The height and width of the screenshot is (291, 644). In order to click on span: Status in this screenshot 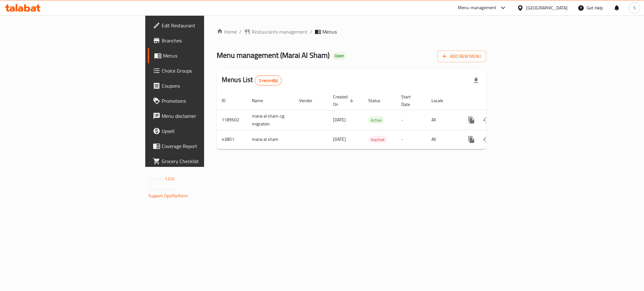, I will do `click(378, 101)`.